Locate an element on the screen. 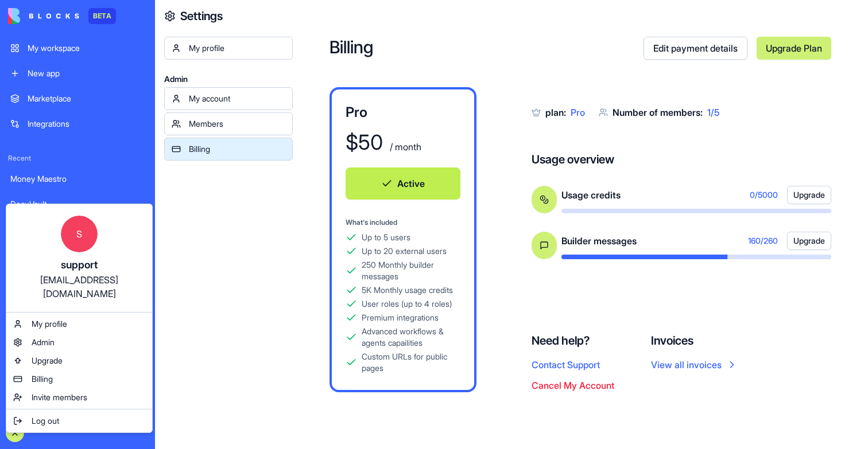 The height and width of the screenshot is (449, 868). span: My profile is located at coordinates (49, 324).